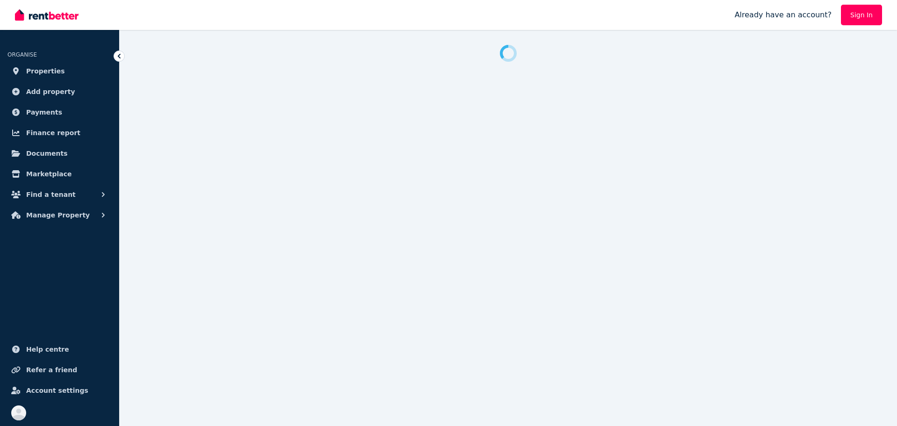  Describe the element at coordinates (59, 215) in the screenshot. I see `button: Manage Property` at that location.